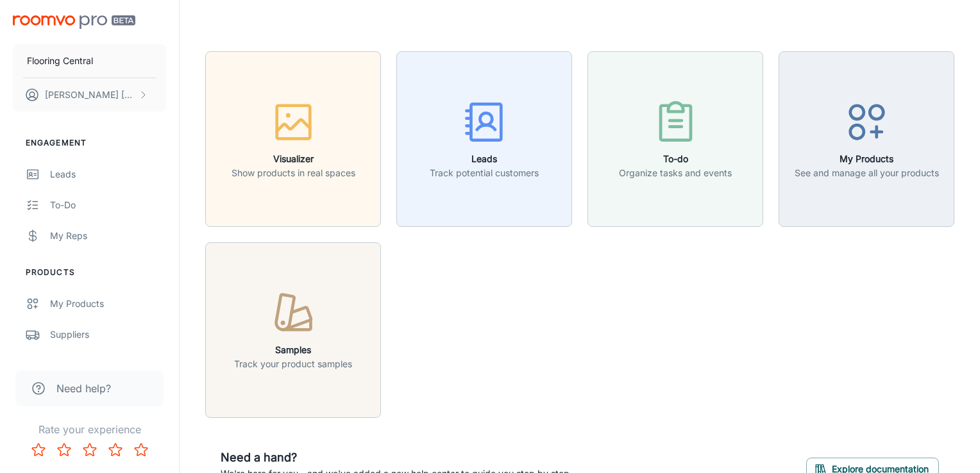  What do you see at coordinates (293, 139) in the screenshot?
I see `button: VisualizerShow products in real spaces` at bounding box center [293, 139].